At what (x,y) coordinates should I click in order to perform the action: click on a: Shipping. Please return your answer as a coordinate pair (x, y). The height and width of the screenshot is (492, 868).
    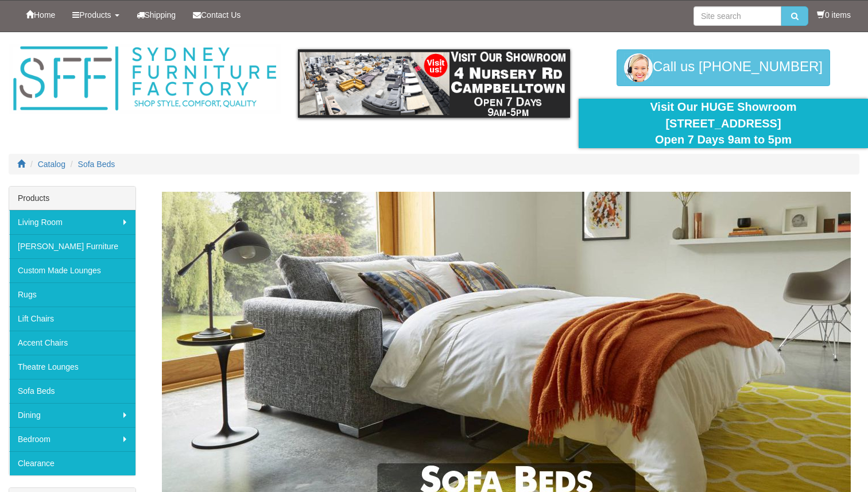
    Looking at the image, I should click on (156, 15).